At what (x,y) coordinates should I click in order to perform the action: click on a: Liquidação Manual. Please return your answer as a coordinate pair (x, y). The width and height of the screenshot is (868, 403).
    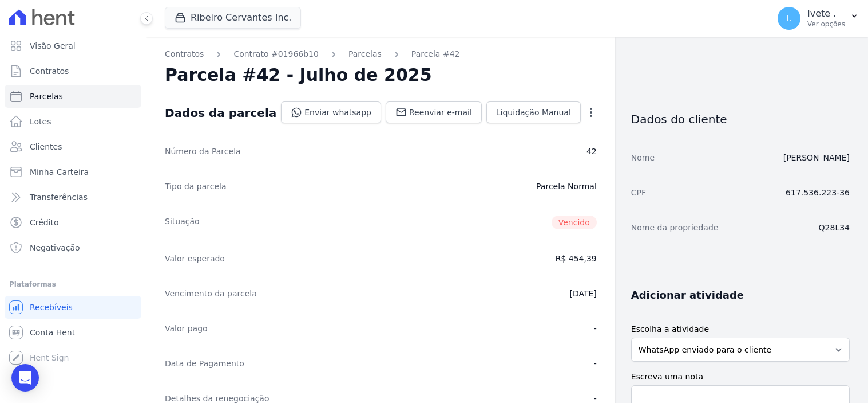
    Looking at the image, I should click on (533, 112).